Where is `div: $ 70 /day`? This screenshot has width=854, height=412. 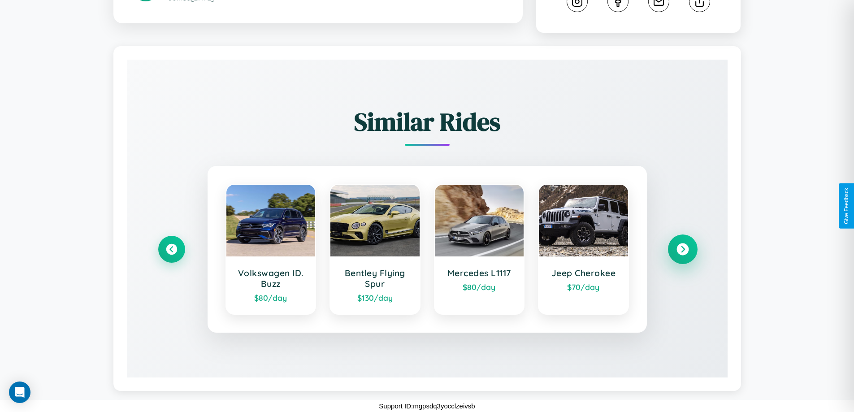 div: $ 70 /day is located at coordinates (583, 287).